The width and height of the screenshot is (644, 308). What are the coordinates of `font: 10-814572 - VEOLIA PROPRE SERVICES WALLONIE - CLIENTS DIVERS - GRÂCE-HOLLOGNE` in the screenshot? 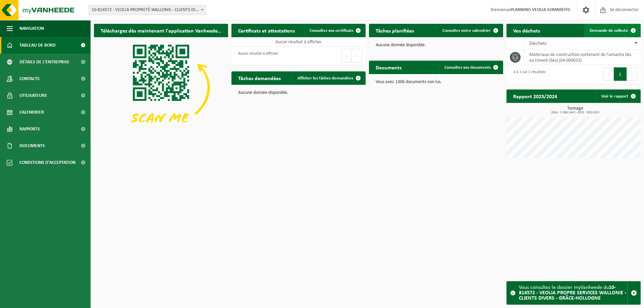 It's located at (572, 292).